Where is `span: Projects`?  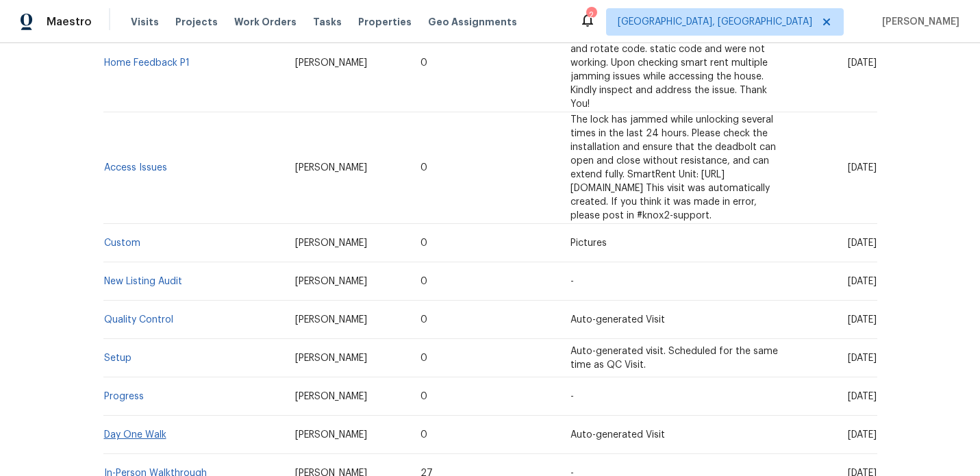 span: Projects is located at coordinates (197, 22).